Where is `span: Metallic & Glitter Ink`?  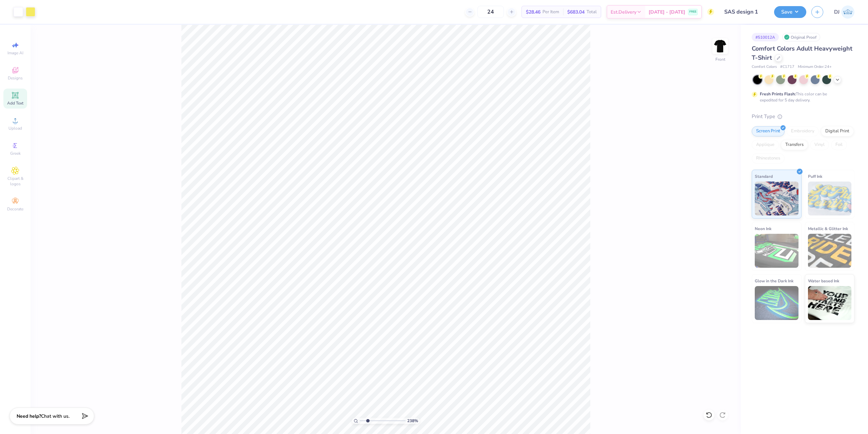 span: Metallic & Glitter Ink is located at coordinates (829, 228).